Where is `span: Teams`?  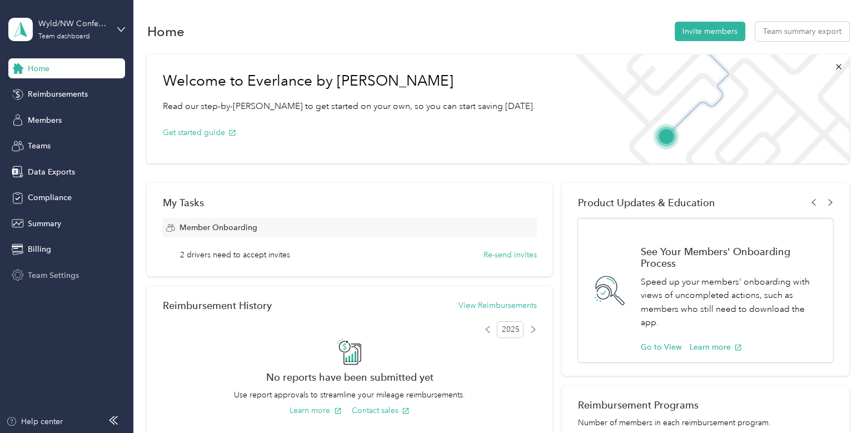 span: Teams is located at coordinates (39, 145).